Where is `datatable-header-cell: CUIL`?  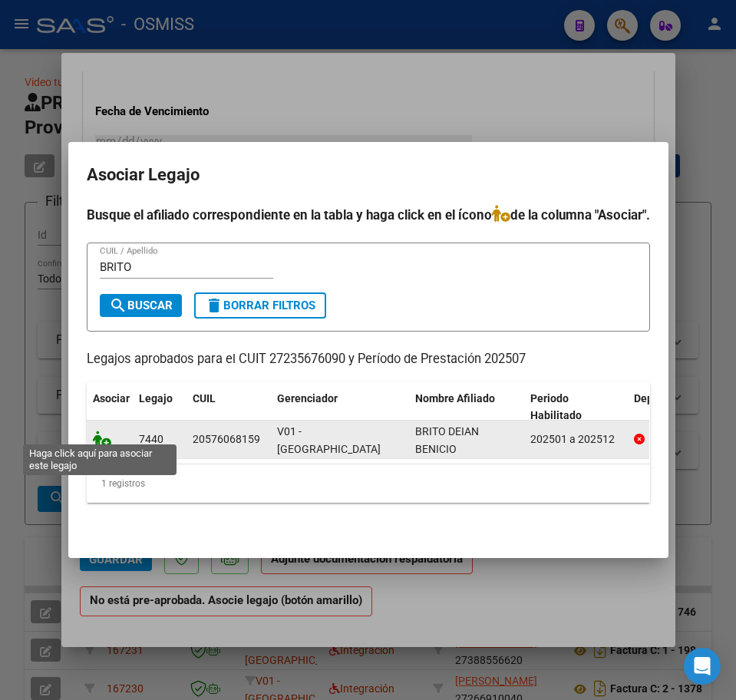 datatable-header-cell: CUIL is located at coordinates (229, 408).